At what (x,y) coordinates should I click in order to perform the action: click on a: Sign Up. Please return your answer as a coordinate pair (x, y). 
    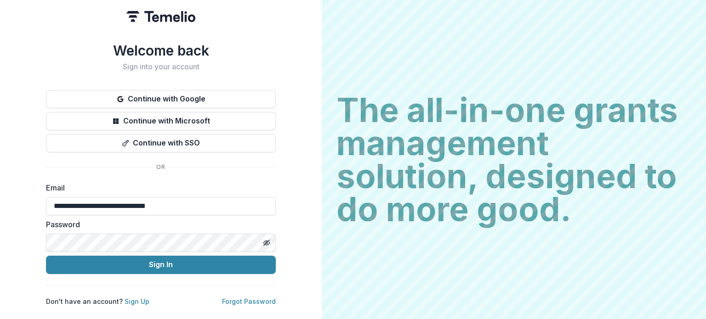
    Looking at the image, I should click on (137, 301).